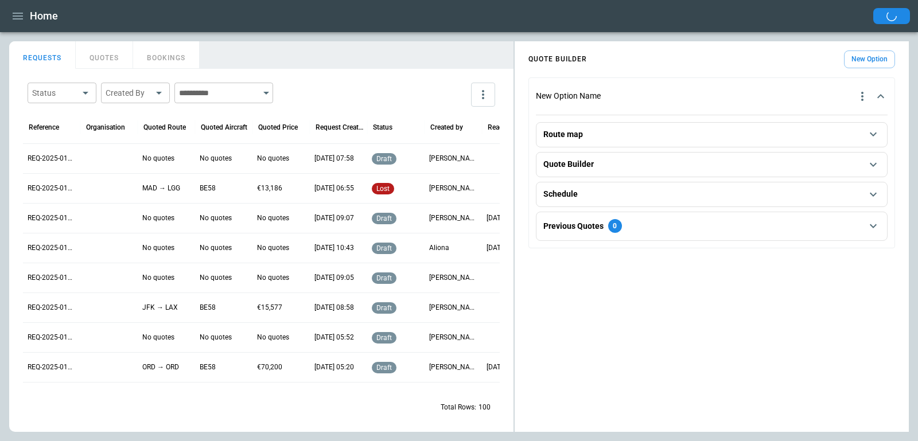  Describe the element at coordinates (161, 188) in the screenshot. I see `p: MAD → LGG` at that location.